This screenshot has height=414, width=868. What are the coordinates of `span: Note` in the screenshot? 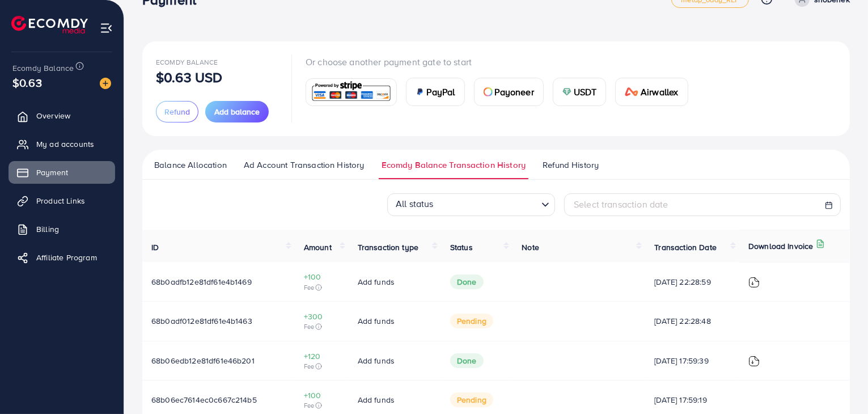 It's located at (530, 247).